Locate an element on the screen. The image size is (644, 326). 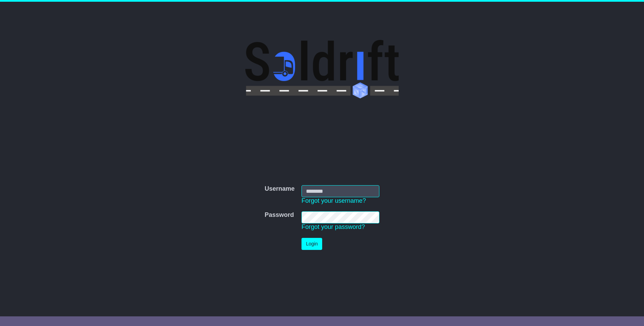
a: Forgot your password? is located at coordinates (333, 227).